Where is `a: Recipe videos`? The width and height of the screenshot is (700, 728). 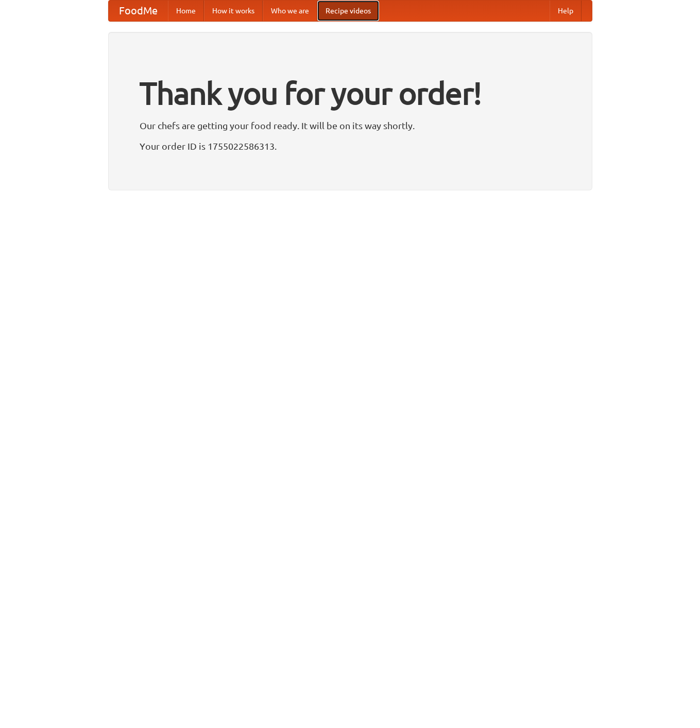
a: Recipe videos is located at coordinates (348, 11).